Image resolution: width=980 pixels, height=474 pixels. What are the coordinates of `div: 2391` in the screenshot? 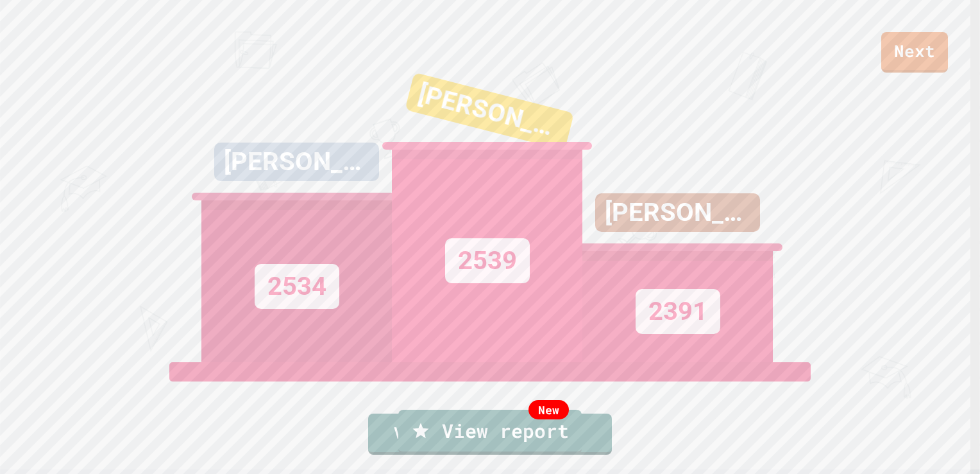 It's located at (678, 312).